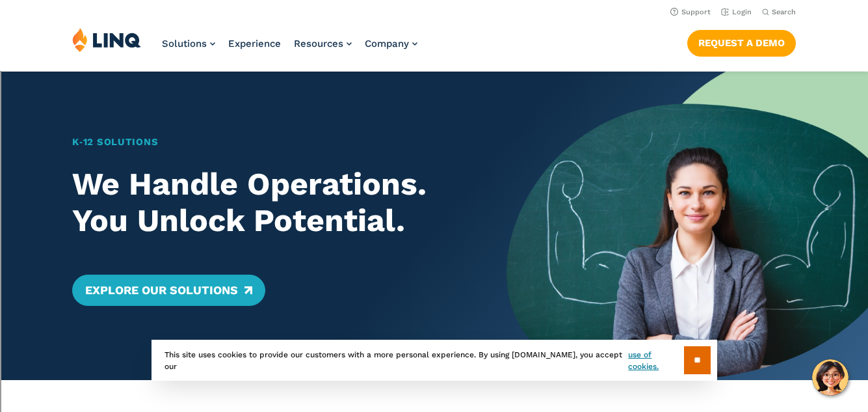 The height and width of the screenshot is (412, 868). I want to click on button: Hello, have a question? Let’s chat., so click(830, 377).